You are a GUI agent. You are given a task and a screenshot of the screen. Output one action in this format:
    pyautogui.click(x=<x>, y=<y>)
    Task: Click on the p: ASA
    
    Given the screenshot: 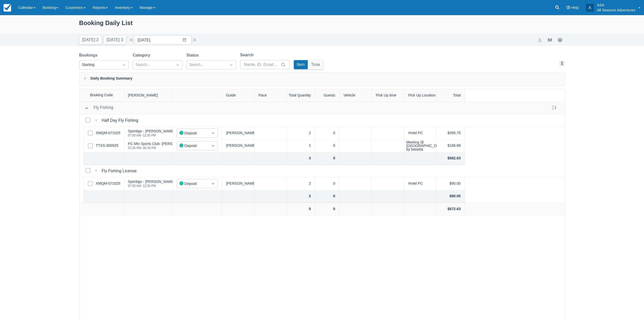 What is the action you would take?
    pyautogui.click(x=616, y=5)
    